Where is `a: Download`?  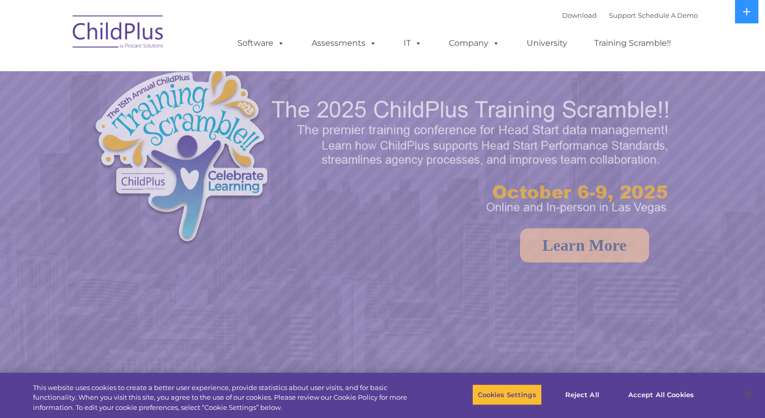 a: Download is located at coordinates (580, 15).